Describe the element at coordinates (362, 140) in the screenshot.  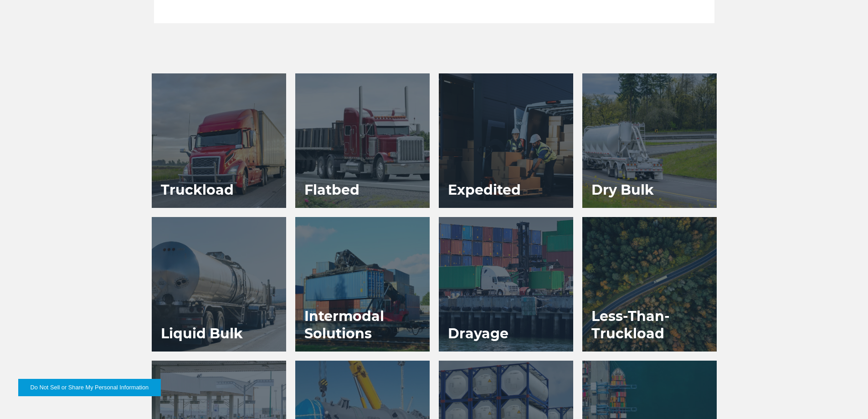
I see `a: Flatbed` at that location.